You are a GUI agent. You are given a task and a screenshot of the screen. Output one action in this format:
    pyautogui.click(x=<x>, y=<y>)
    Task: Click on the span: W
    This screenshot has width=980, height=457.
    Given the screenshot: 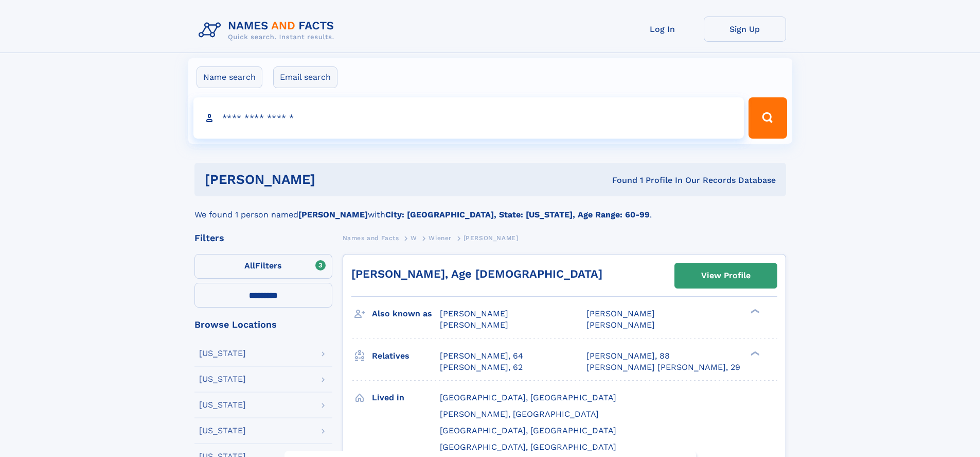 What is the action you would take?
    pyautogui.click(x=414, y=238)
    